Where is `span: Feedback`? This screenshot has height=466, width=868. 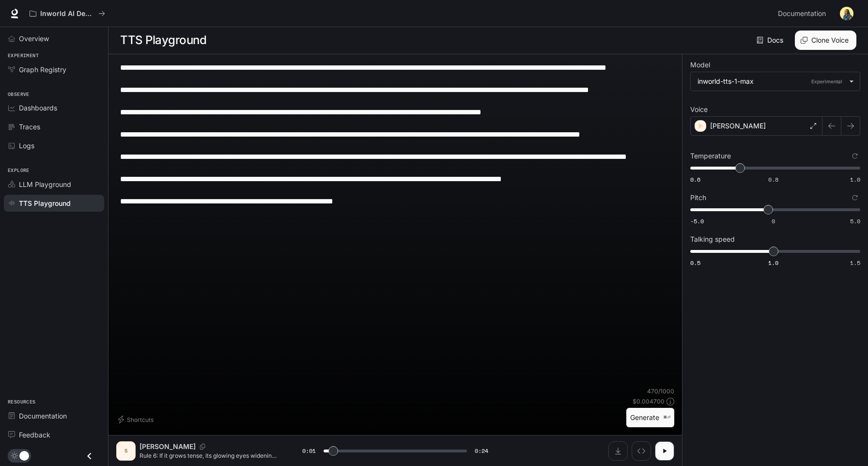 span: Feedback is located at coordinates (34, 435).